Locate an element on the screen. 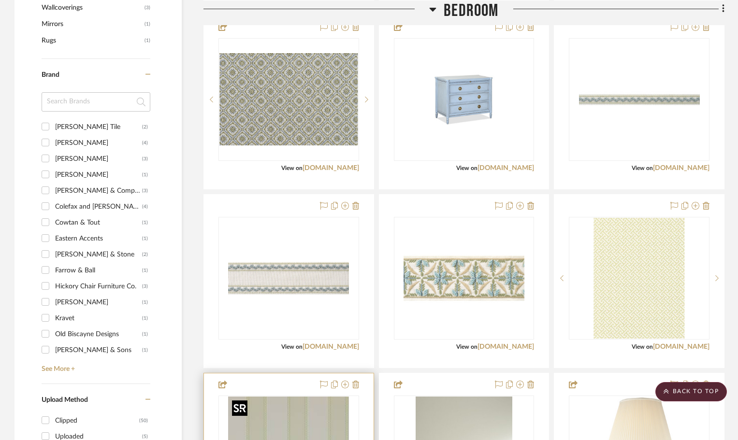 This screenshot has height=440, width=738. input: Search Brands is located at coordinates (96, 102).